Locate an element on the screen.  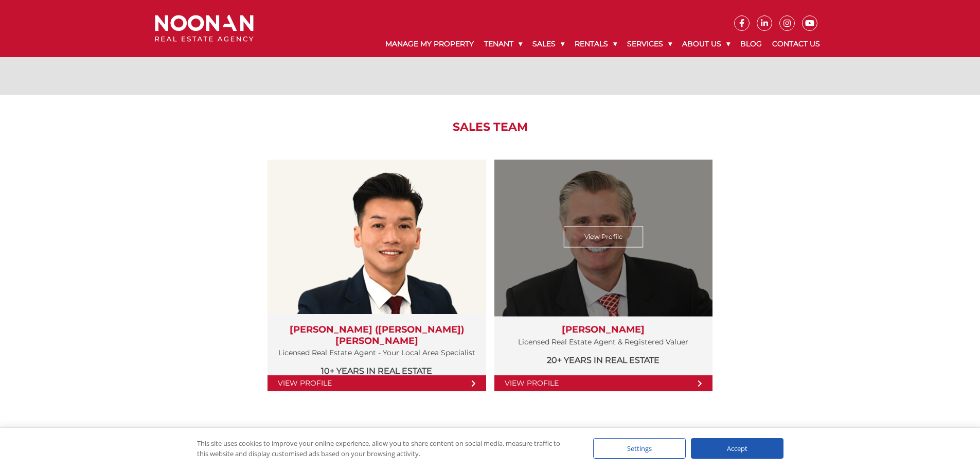
a: Manage My Property is located at coordinates (430, 44).